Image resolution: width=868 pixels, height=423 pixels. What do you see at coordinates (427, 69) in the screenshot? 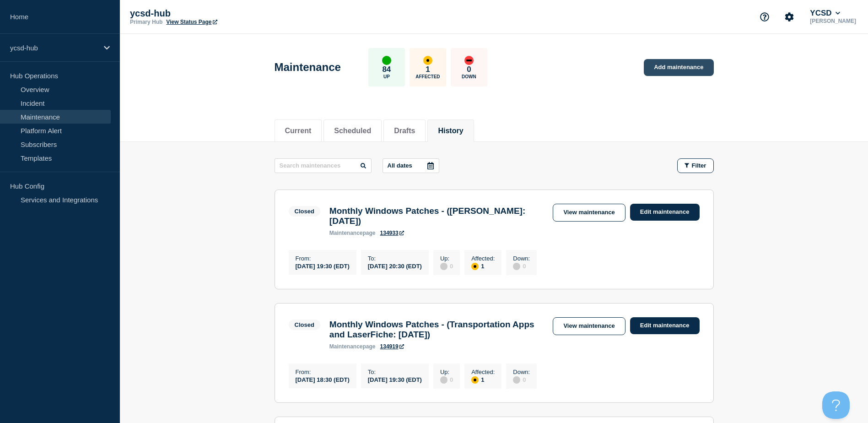
I see `p: 1` at bounding box center [427, 69].